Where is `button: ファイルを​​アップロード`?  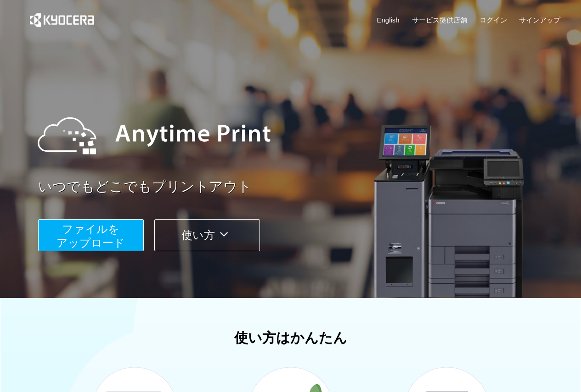 button: ファイルを​​アップロード is located at coordinates (91, 235).